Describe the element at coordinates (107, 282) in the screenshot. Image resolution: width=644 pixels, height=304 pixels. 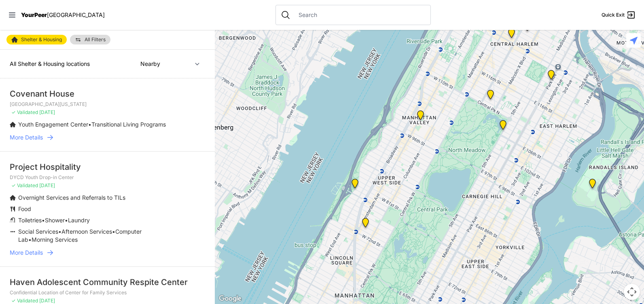
I see `div: Haven Adolescent Community Respite Center` at that location.